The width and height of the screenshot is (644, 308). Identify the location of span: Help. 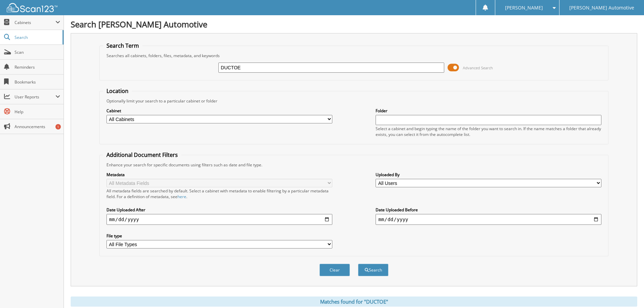
(37, 112).